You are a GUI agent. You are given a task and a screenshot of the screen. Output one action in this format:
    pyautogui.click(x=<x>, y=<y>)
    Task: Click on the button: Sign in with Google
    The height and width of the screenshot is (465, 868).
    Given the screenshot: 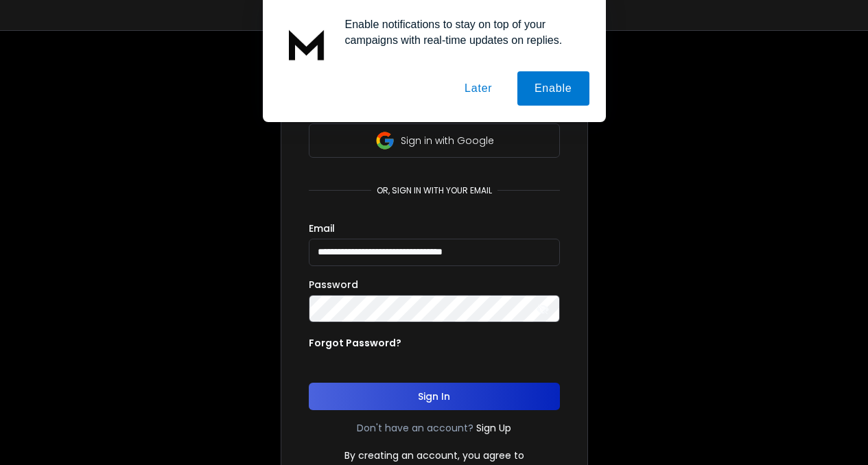 What is the action you would take?
    pyautogui.click(x=434, y=141)
    